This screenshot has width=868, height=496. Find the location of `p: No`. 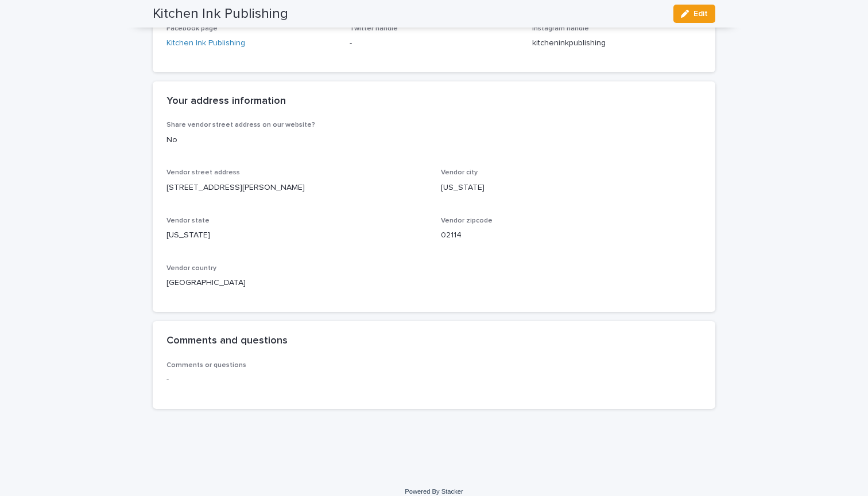

p: No is located at coordinates (434, 140).